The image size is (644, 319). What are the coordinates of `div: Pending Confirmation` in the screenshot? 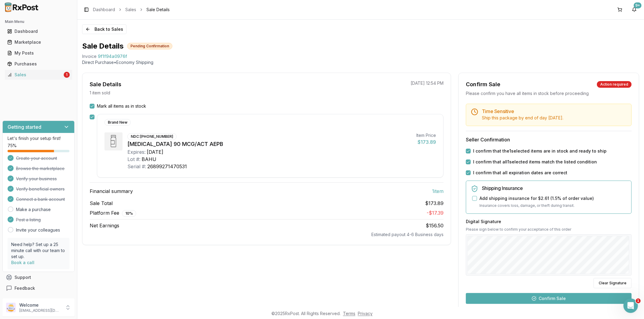 It's located at (150, 46).